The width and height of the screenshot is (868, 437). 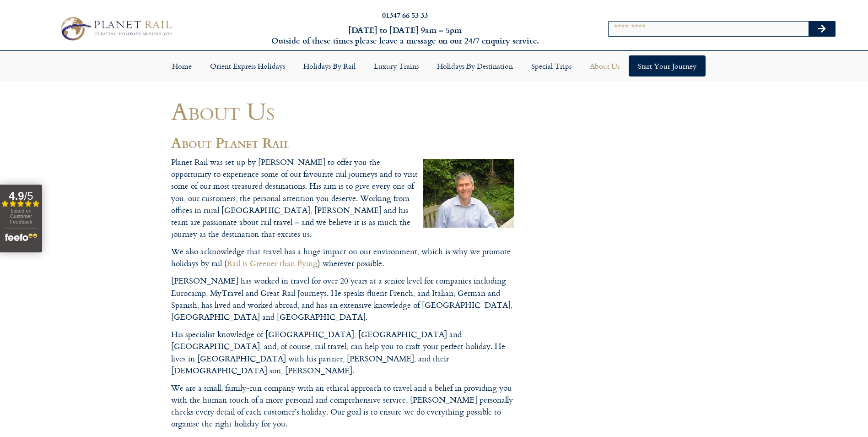 What do you see at coordinates (405, 15) in the screenshot?
I see `a: 01347 66 53 33` at bounding box center [405, 15].